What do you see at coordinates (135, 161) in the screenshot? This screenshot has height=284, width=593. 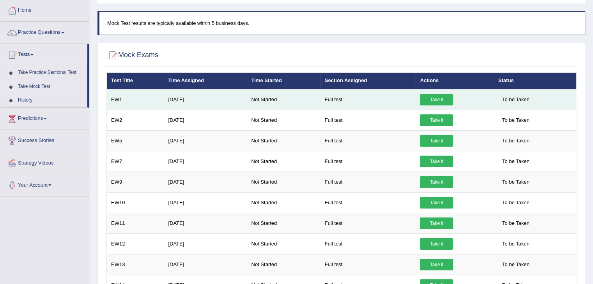 I see `td: EW7` at bounding box center [135, 161].